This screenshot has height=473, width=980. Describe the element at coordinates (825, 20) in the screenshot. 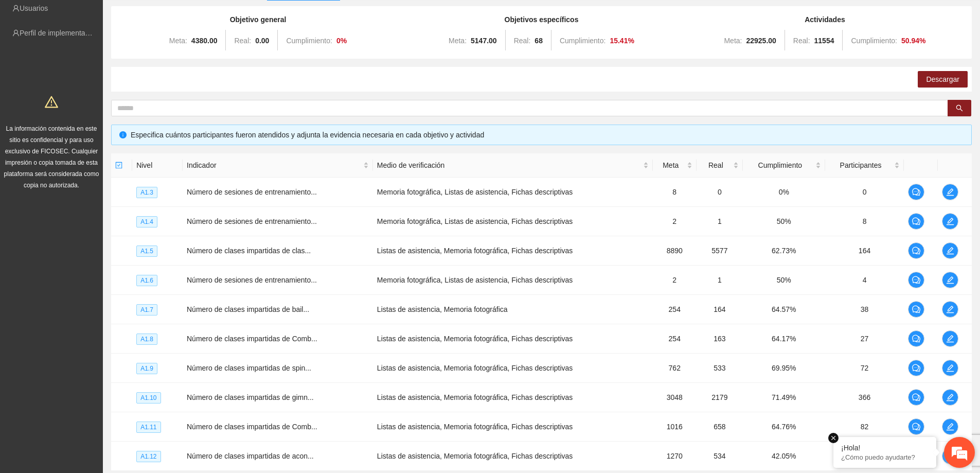

I see `strong: Actividades` at that location.